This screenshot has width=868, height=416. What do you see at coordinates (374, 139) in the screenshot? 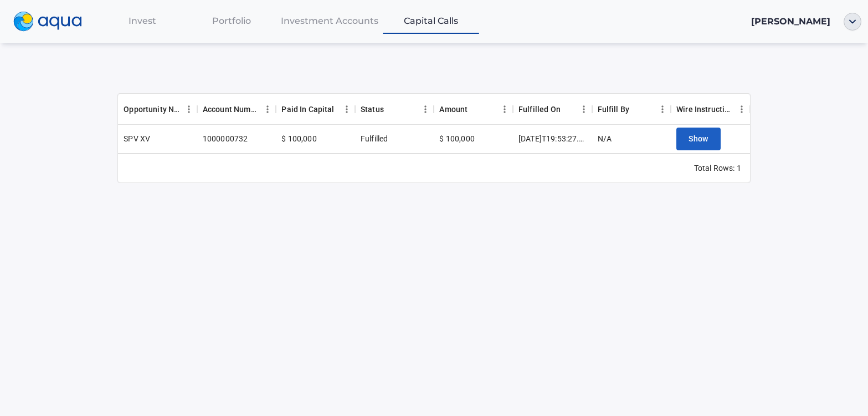
I see `div: Fulfilled` at bounding box center [374, 139].